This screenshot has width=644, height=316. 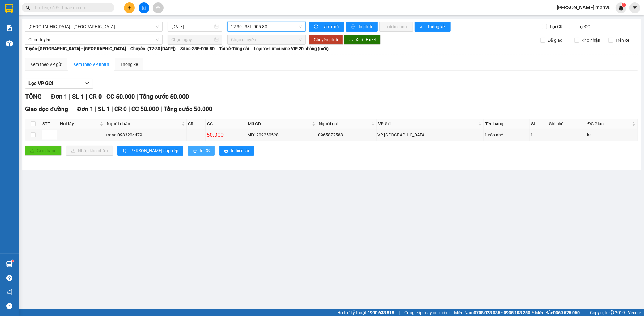 I want to click on strong: 1900 633 818, so click(x=381, y=312).